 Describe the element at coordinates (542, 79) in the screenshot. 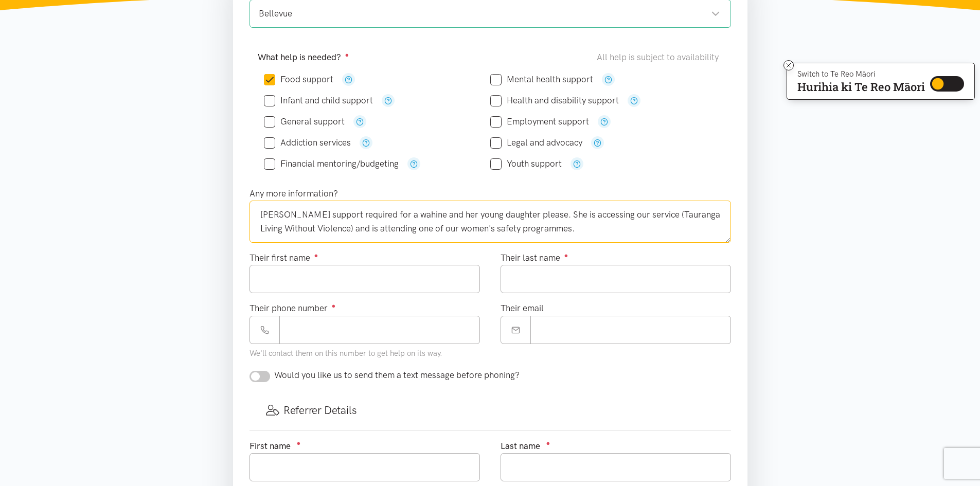

I see `label: Mental health support` at that location.